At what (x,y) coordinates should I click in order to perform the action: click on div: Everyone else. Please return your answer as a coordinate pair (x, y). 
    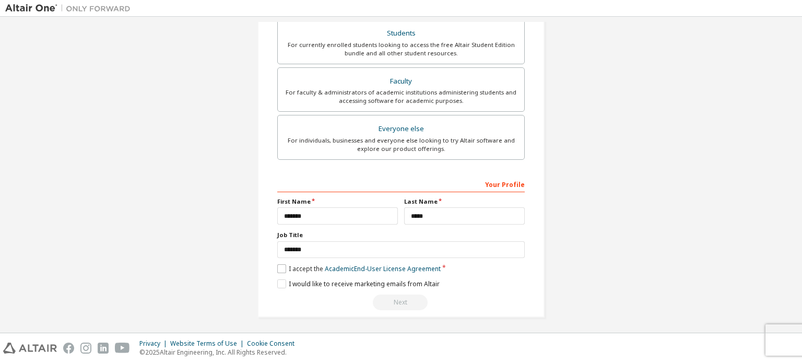
    Looking at the image, I should click on (401, 129).